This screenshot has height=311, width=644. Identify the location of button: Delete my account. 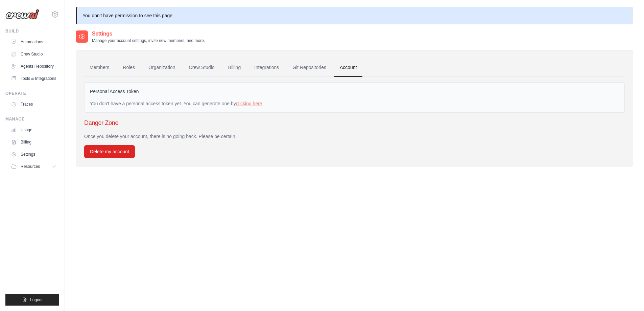
(109, 151).